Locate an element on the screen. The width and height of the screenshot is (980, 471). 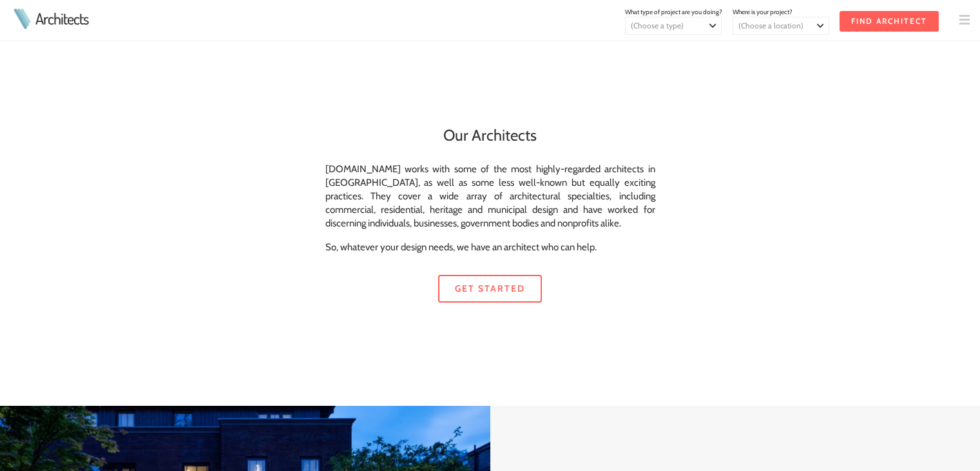
a: Get started is located at coordinates (490, 289).